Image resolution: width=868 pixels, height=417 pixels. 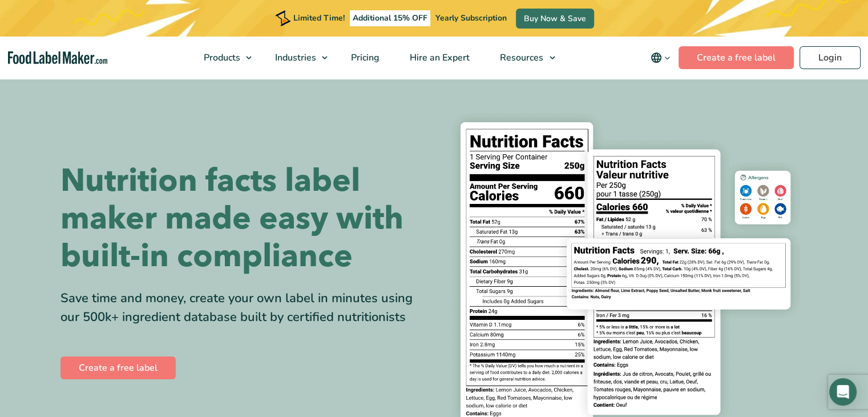 What do you see at coordinates (364, 58) in the screenshot?
I see `span: Pricing` at bounding box center [364, 58].